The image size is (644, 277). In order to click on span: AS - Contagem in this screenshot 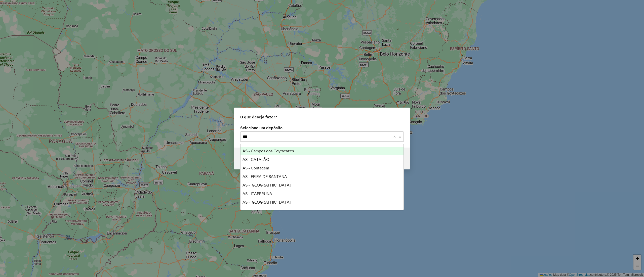, I will do `click(256, 168)`.